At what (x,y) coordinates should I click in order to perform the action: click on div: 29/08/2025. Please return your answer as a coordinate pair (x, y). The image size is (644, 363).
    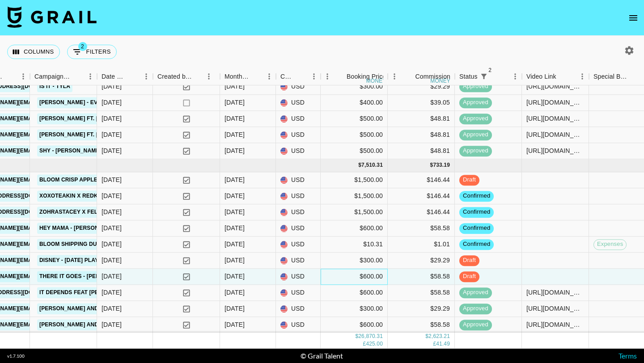
    Looking at the image, I should click on (111, 213).